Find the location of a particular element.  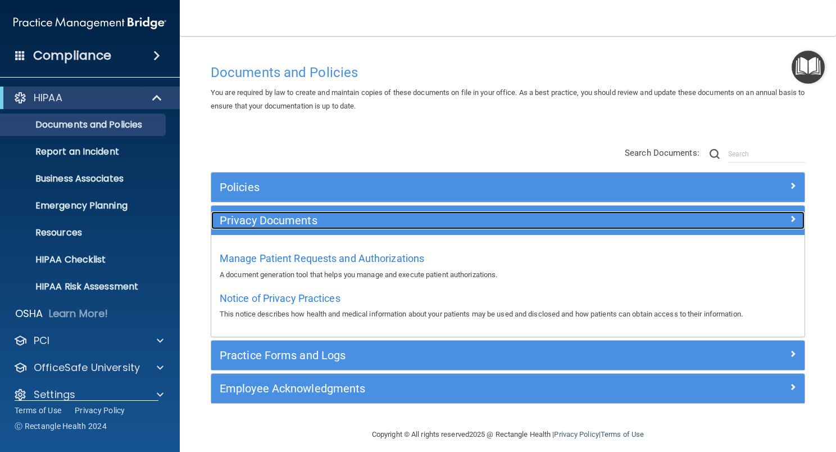

p: OSHA is located at coordinates (29, 313).